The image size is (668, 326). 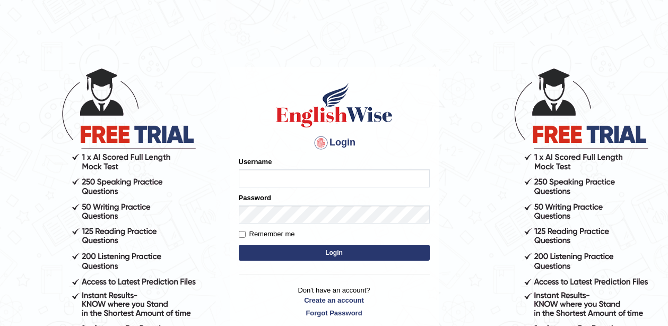 I want to click on input: Remember me, so click(x=242, y=234).